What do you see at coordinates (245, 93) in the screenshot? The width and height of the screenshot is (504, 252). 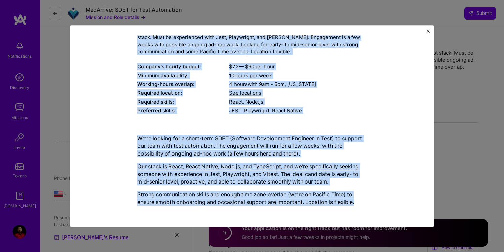 I see `span: See locations` at bounding box center [245, 93].